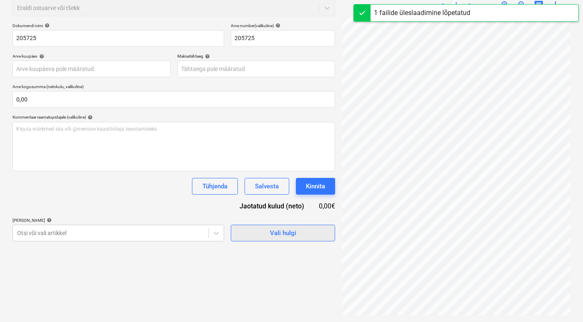  Describe the element at coordinates (174, 99) in the screenshot. I see `input: Arve kogusumma (netokulu, valikuline)` at that location.